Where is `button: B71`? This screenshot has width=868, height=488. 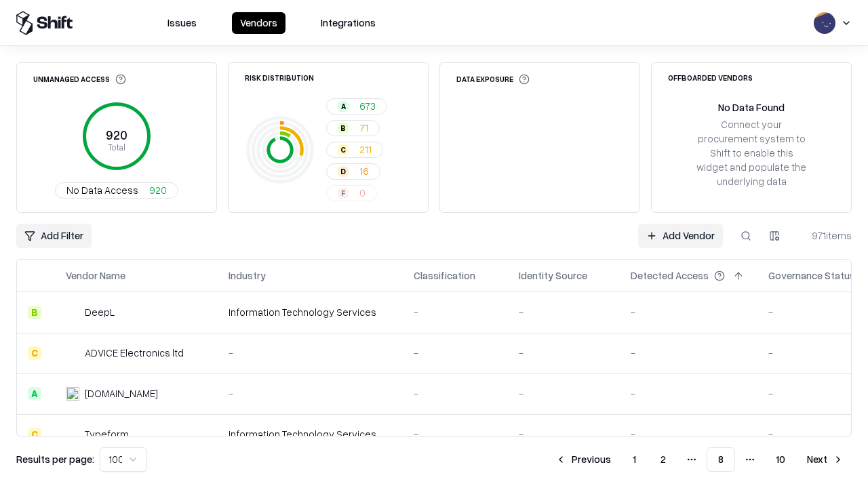 button: B71 is located at coordinates (353, 128).